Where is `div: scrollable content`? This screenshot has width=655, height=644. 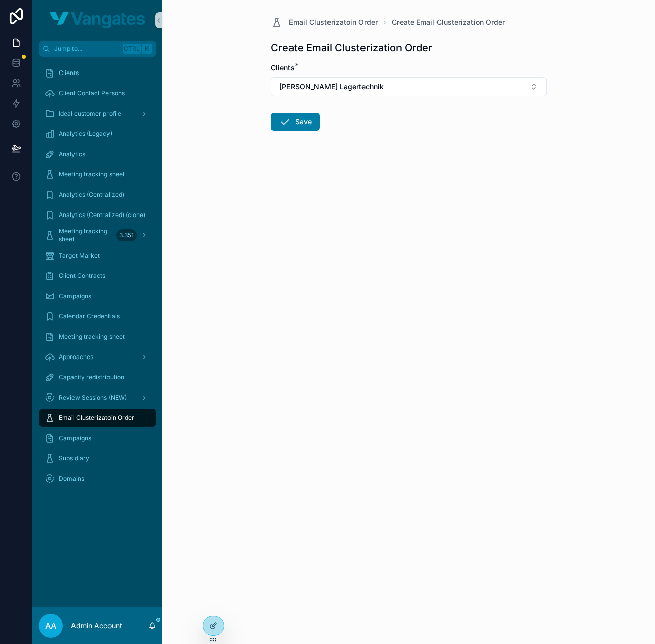
div: scrollable content is located at coordinates (97, 279).